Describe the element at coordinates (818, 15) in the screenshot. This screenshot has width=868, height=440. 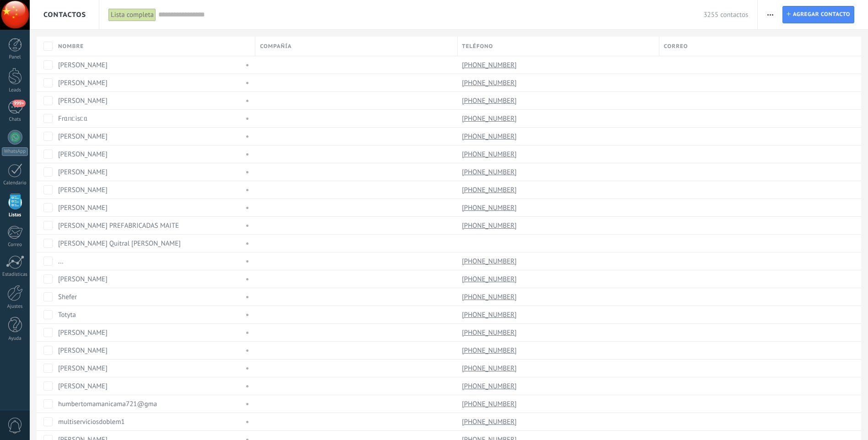
I see `a: Agregar contacto` at that location.